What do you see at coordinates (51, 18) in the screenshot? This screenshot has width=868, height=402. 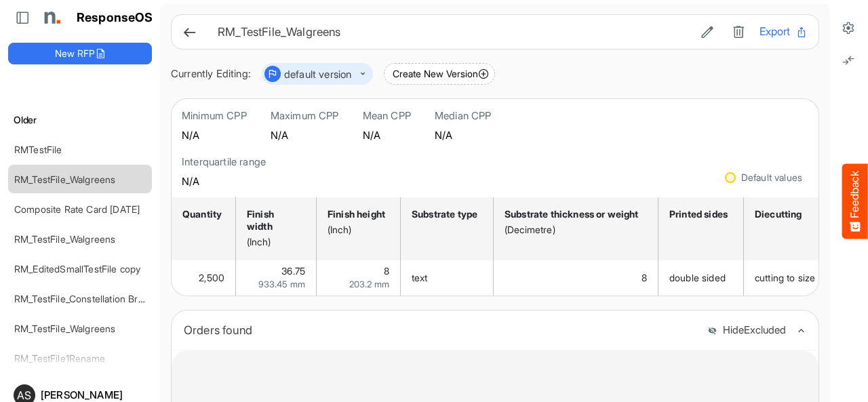 I see `img: Northell` at bounding box center [51, 18].